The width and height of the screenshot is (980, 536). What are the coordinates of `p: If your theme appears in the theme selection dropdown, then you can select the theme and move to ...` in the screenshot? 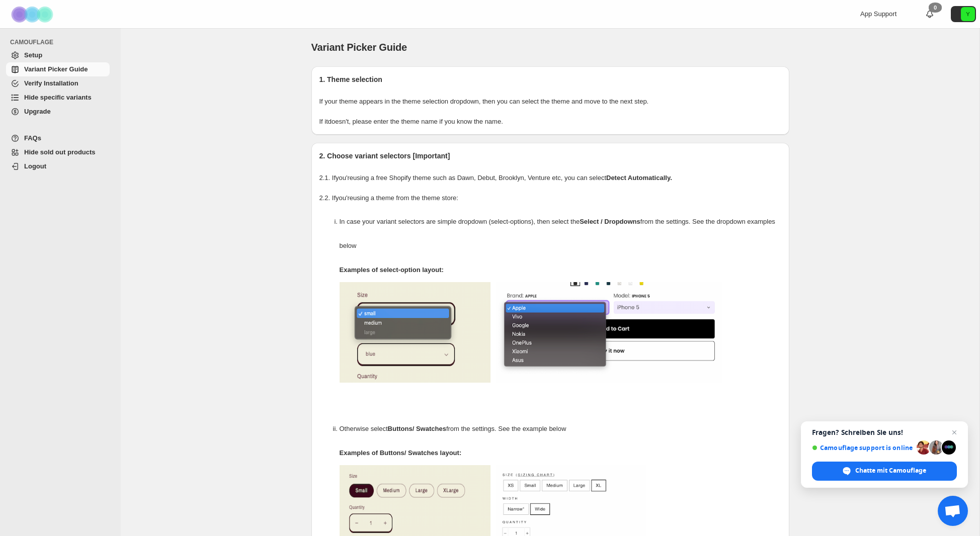 It's located at (551, 102).